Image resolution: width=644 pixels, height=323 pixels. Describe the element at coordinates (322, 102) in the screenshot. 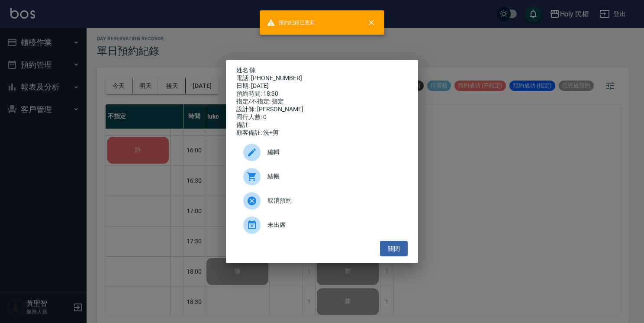

I see `div: 指定/不指定: 指定` at that location.